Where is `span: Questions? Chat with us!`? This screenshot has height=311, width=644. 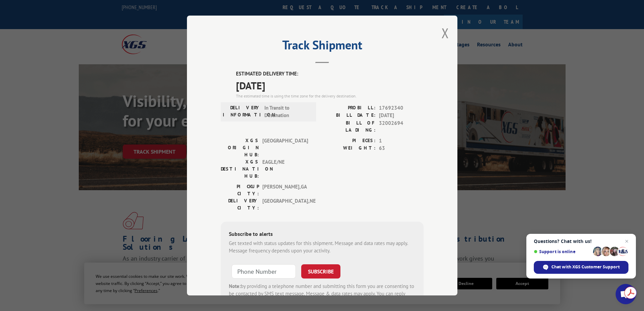
span: Questions? Chat with us! is located at coordinates (581, 241).